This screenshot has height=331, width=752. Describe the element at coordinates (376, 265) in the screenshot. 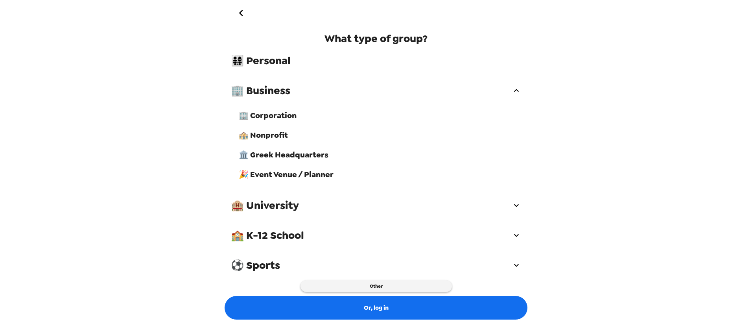

I see `div: ⚽ Sports` at that location.